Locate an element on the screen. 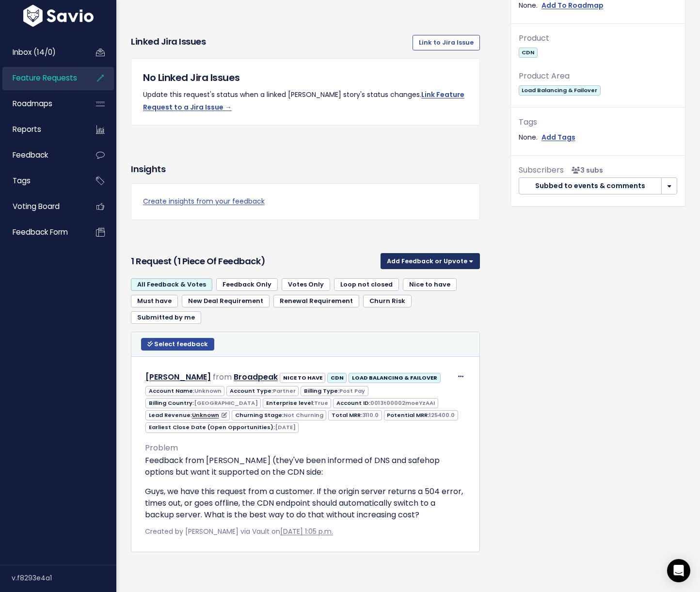 This screenshot has width=700, height=592. a: Broadpeak is located at coordinates (256, 377).